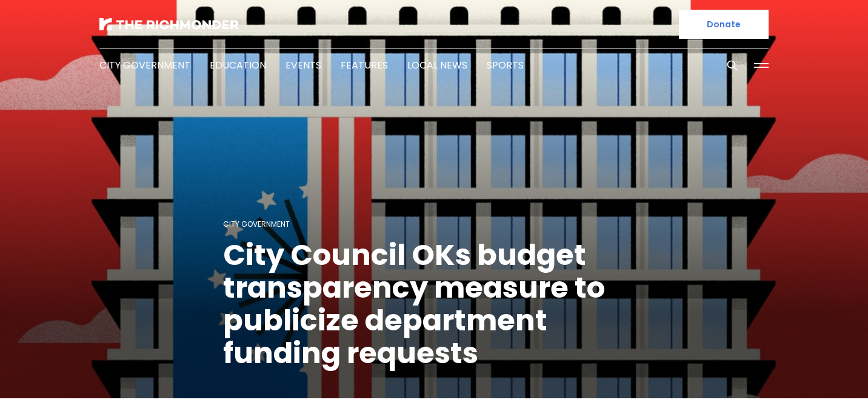  I want to click on a: Events, so click(303, 64).